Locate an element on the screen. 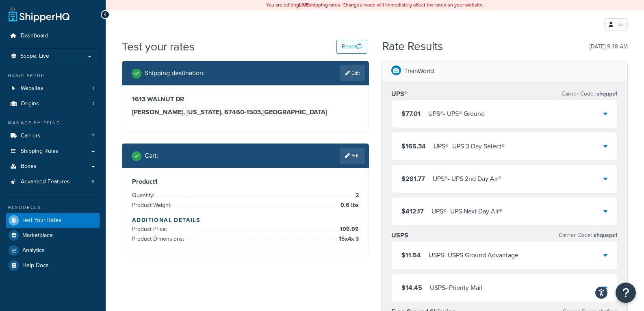  div: USPS - Priority Mail is located at coordinates (456, 288).